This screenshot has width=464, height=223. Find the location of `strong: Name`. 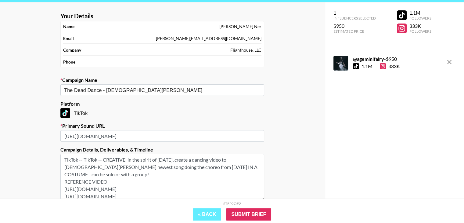

strong: Name is located at coordinates (69, 27).